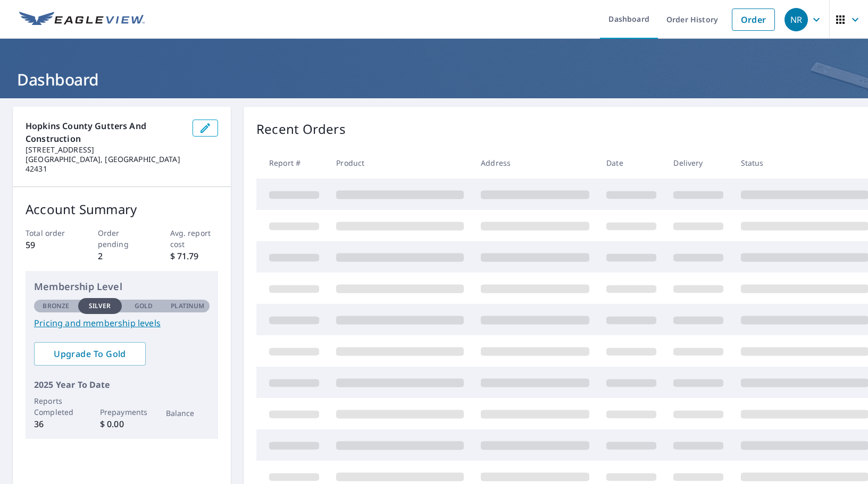 This screenshot has height=484, width=868. Describe the element at coordinates (122, 239) in the screenshot. I see `p: Order pending` at that location.